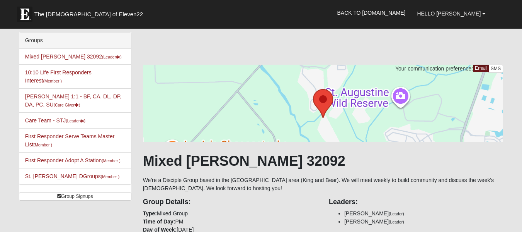  Describe the element at coordinates (230, 202) in the screenshot. I see `h4: Group Details:` at that location.